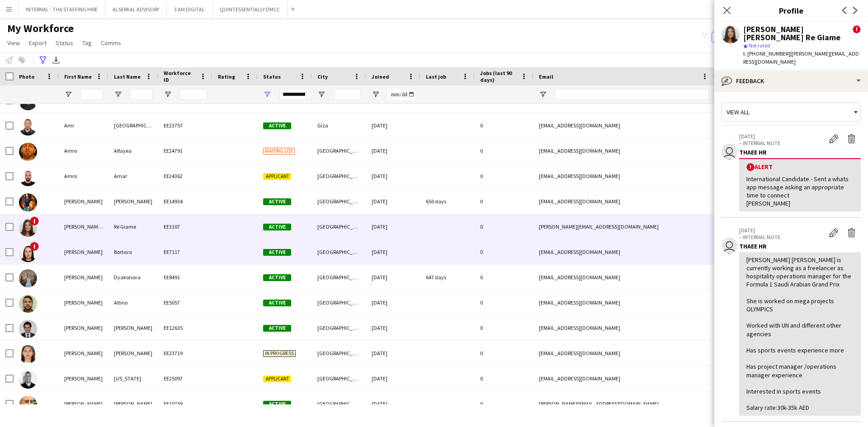 The height and width of the screenshot is (427, 868). I want to click on div: Dyakonova, so click(133, 277).